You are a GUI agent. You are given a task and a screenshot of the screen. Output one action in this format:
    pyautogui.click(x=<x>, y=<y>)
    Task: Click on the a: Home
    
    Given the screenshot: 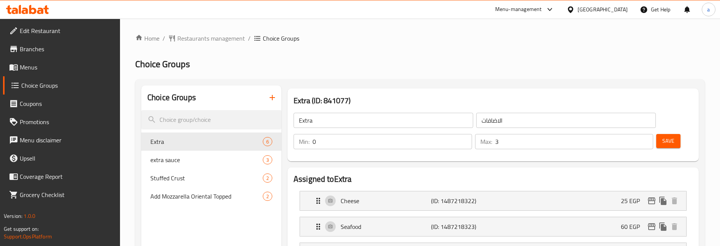 What is the action you would take?
    pyautogui.click(x=147, y=38)
    